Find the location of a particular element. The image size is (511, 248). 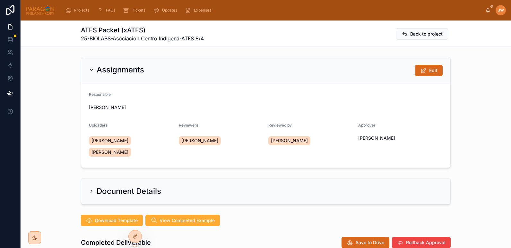

a: Tickets is located at coordinates (135, 10).